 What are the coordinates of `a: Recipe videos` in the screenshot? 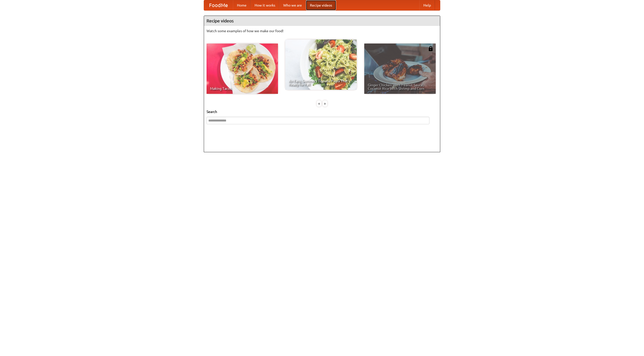 It's located at (321, 5).